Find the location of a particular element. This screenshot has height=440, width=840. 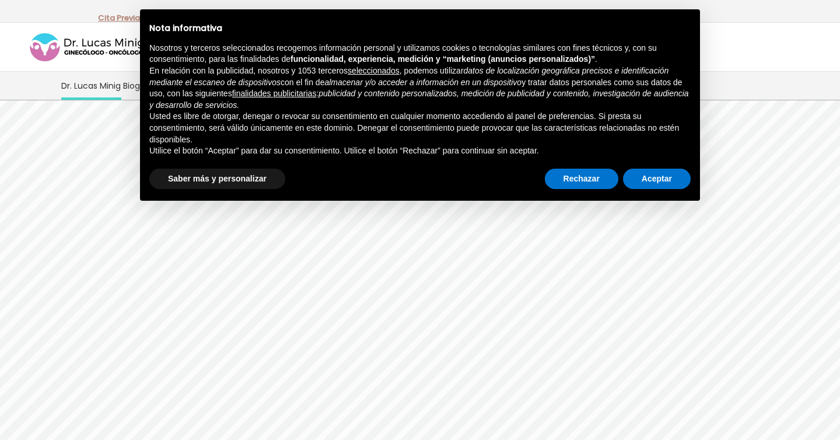

button: Aceptar is located at coordinates (656, 179).